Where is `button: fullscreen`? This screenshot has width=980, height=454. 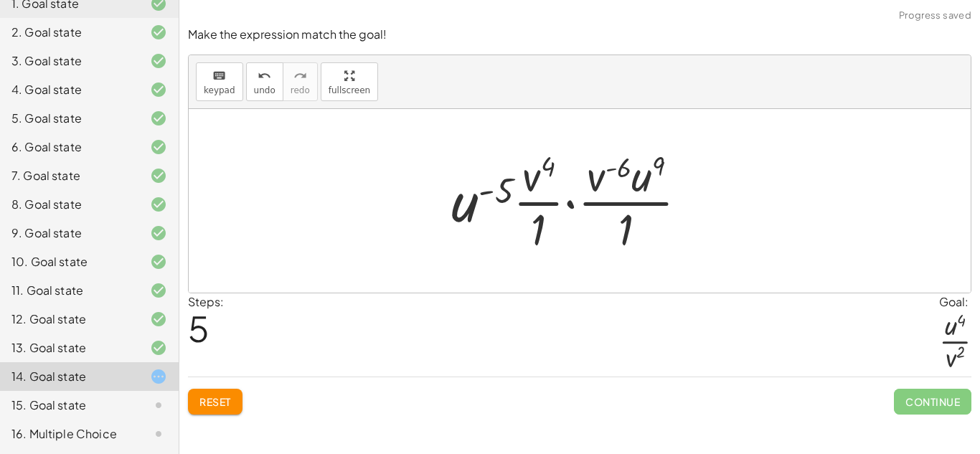 button: fullscreen is located at coordinates (349, 82).